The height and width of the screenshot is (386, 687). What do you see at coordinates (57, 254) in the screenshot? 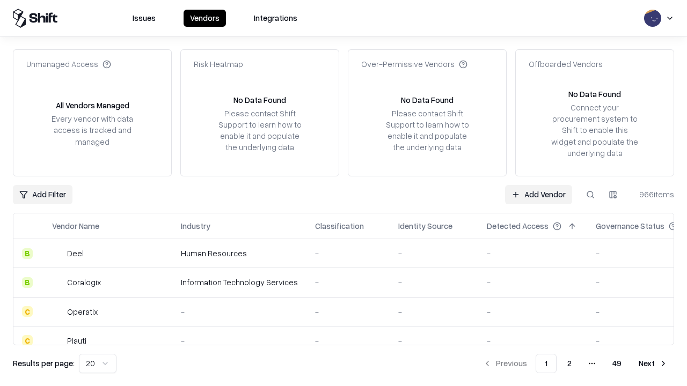
I see `img: Deel` at bounding box center [57, 254].